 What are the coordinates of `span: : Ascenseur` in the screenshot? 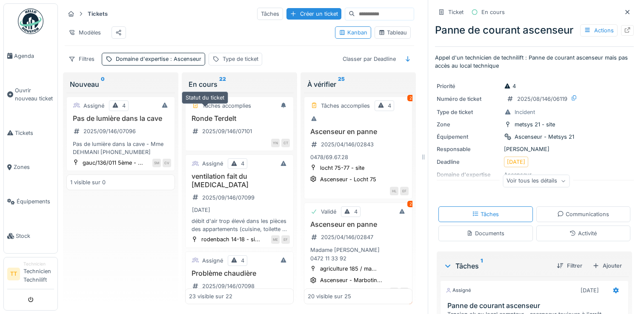 It's located at (185, 59).